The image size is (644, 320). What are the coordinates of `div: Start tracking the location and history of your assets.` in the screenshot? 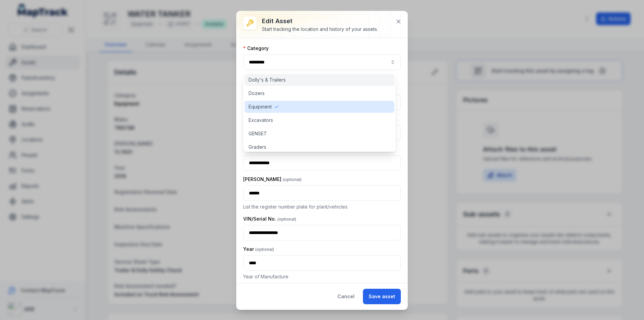 It's located at (320, 29).